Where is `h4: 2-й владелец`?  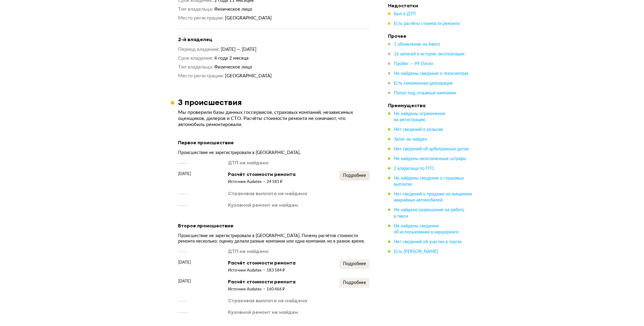
h4: 2-й владелец is located at coordinates (274, 39).